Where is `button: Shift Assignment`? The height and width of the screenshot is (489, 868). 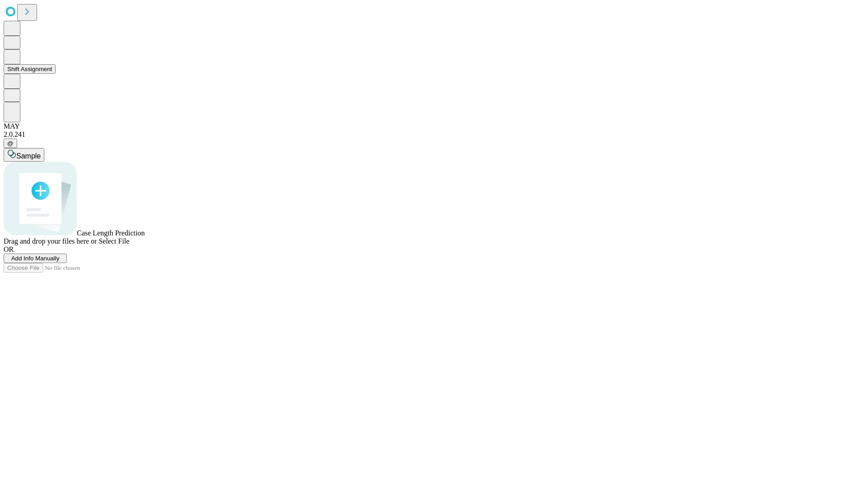 button: Shift Assignment is located at coordinates (29, 69).